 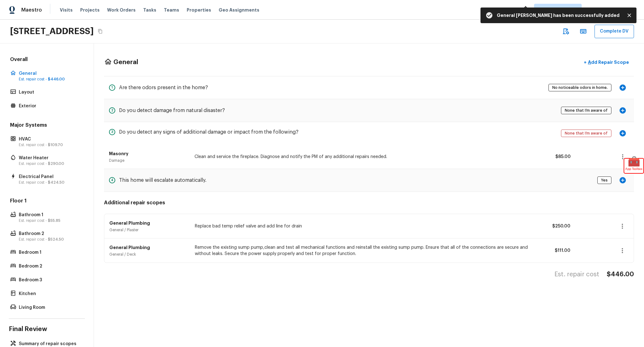 What do you see at coordinates (148, 230) in the screenshot?
I see `p: General / Plaster` at bounding box center [148, 230].